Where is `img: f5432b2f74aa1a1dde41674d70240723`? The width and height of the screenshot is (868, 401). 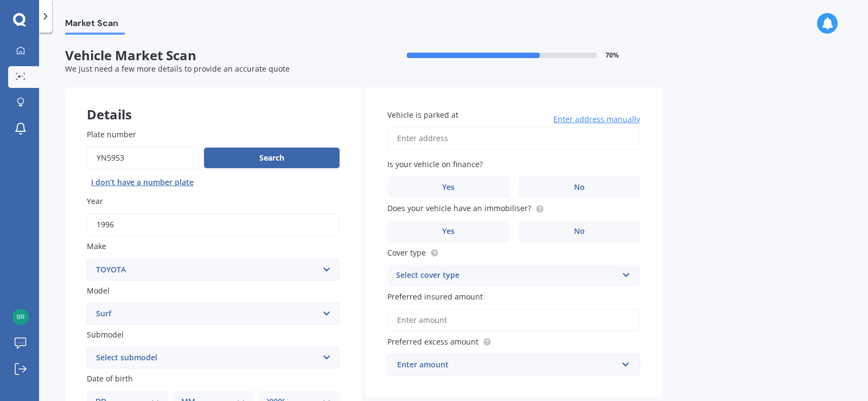
img: f5432b2f74aa1a1dde41674d70240723 is located at coordinates (21, 317).